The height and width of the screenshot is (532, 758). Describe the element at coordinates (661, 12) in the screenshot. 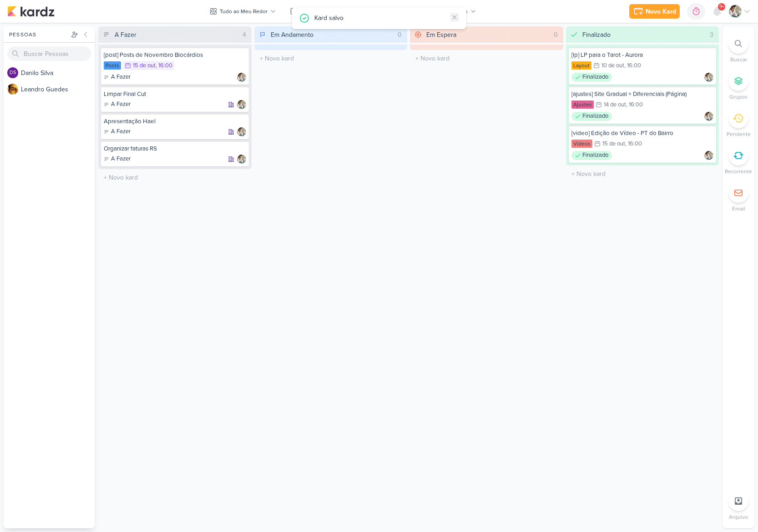

I see `div: Novo Kard` at that location.